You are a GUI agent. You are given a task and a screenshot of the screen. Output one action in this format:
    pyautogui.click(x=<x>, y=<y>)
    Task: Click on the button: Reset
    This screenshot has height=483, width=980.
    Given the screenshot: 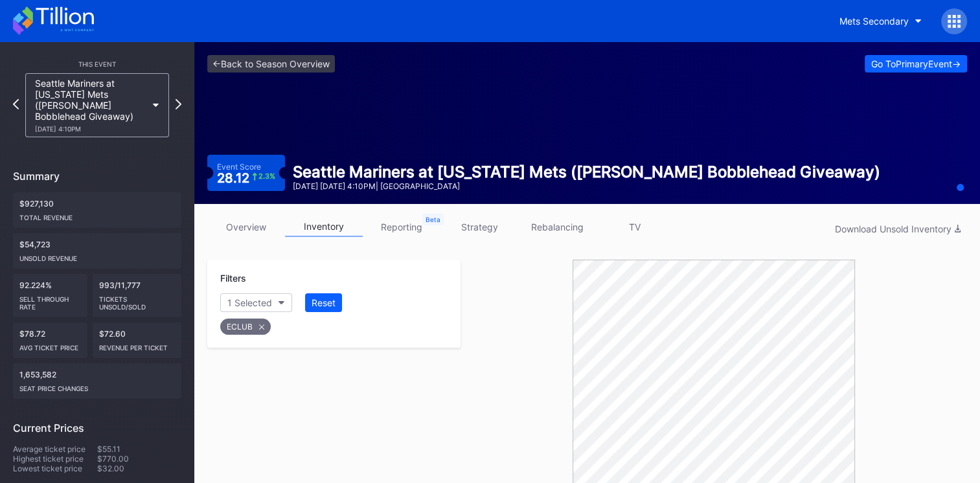 What is the action you would take?
    pyautogui.click(x=323, y=303)
    